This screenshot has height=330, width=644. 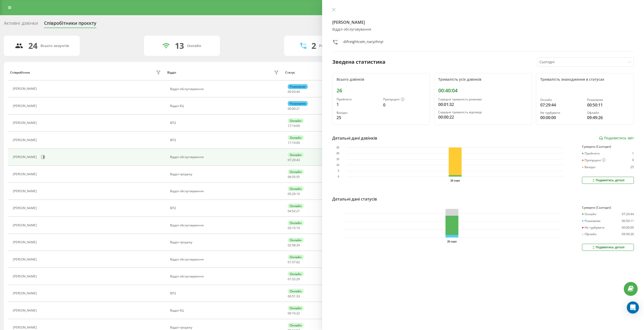 What do you see at coordinates (290, 194) in the screenshot?
I see `span: 05` at bounding box center [290, 194].